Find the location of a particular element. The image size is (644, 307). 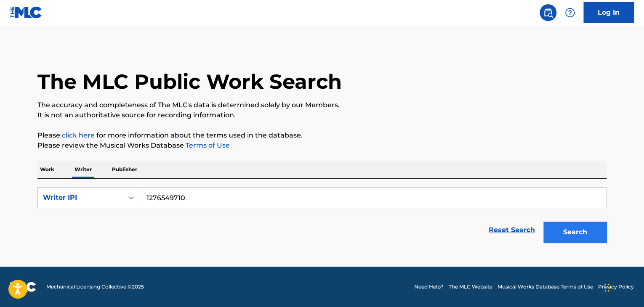

p: Please for more information about the terms used in the database. is located at coordinates (322, 135).